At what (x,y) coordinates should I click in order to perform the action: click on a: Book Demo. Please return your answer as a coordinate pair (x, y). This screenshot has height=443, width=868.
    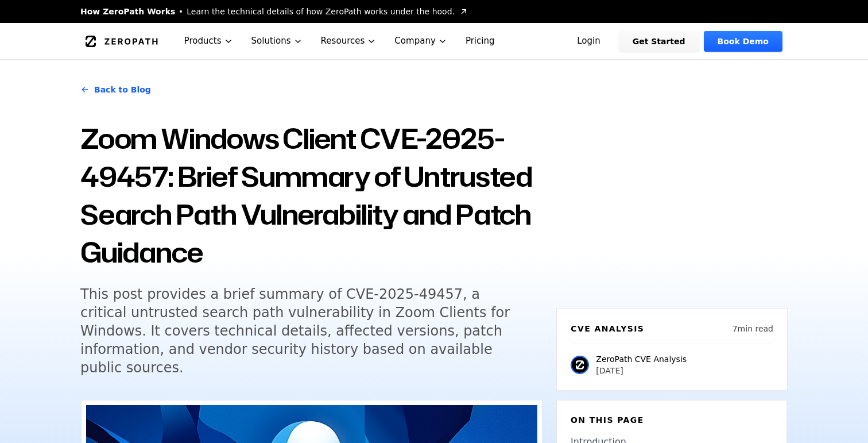
    Looking at the image, I should click on (742, 41).